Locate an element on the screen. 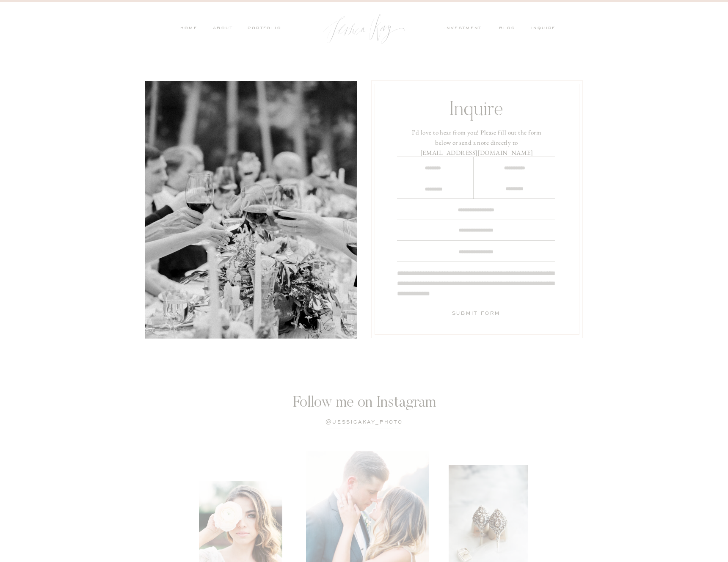  nav: ABOUT is located at coordinates (222, 28).